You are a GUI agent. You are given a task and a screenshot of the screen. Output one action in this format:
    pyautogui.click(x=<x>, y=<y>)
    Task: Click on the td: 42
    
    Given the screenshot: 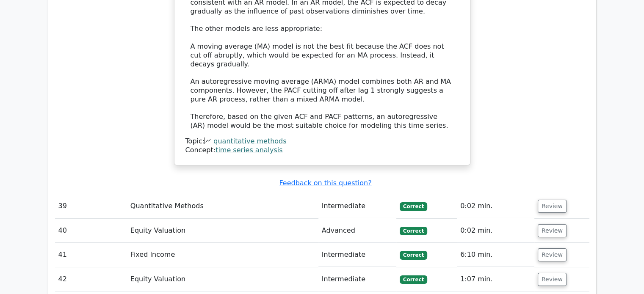 What is the action you would take?
    pyautogui.click(x=91, y=279)
    